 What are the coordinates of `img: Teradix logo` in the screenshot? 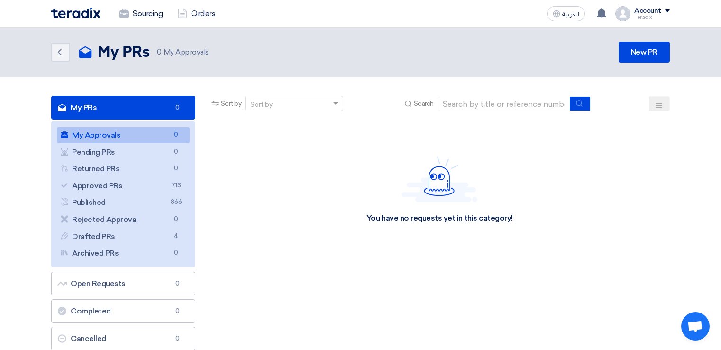 It's located at (76, 13).